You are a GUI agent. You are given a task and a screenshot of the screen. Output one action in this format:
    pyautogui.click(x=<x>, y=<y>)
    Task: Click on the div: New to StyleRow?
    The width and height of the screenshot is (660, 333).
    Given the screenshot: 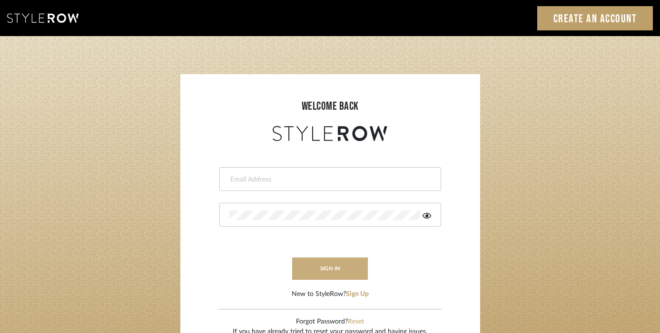 What is the action you would take?
    pyautogui.click(x=330, y=294)
    